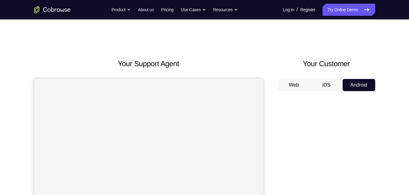  I want to click on button: iOS, so click(326, 85).